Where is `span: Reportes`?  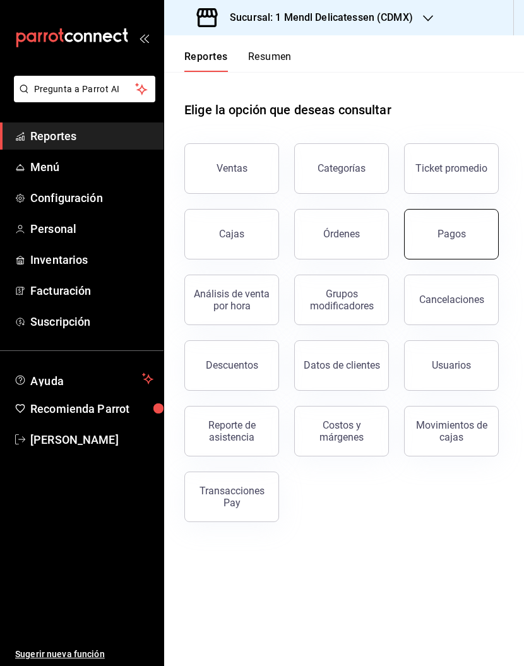
span: Reportes is located at coordinates (91, 136).